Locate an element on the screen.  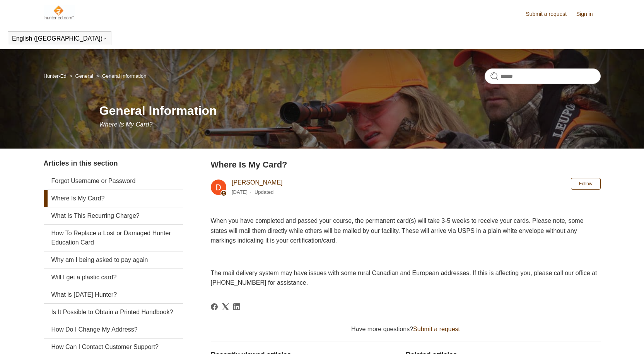
input: Search is located at coordinates (542, 76).